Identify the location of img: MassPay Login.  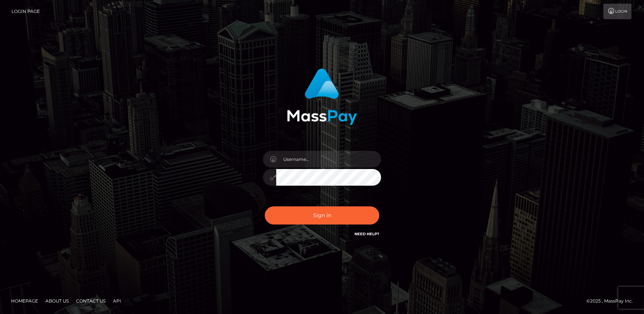
(322, 97).